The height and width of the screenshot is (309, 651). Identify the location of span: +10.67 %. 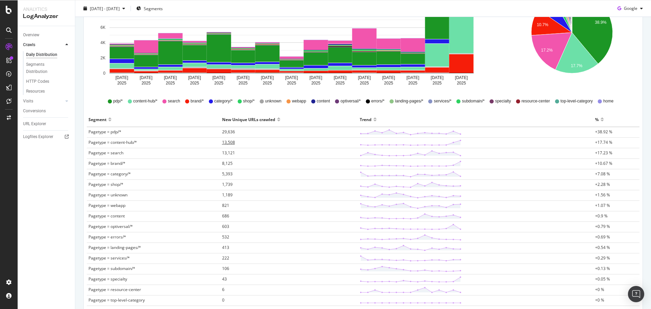
(603, 163).